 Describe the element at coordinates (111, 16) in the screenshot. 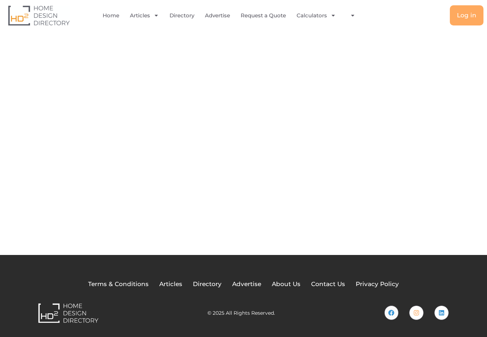

I see `a: Home` at that location.